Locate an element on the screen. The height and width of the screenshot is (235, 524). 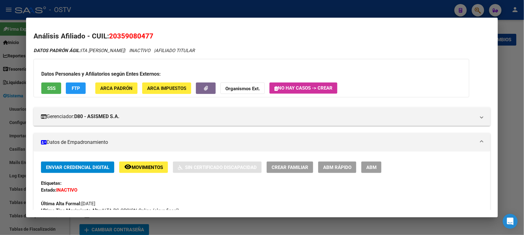
span: 20359080477 is located at coordinates (131, 36).